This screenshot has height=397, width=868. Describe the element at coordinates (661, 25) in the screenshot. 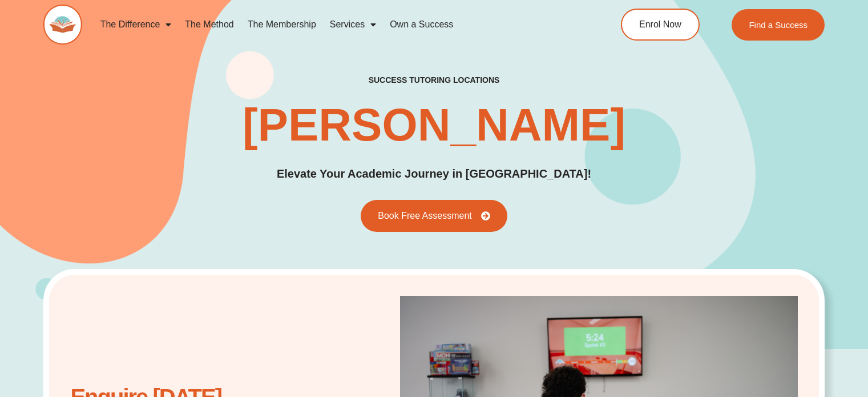

I see `a: Enrol Now` at that location.